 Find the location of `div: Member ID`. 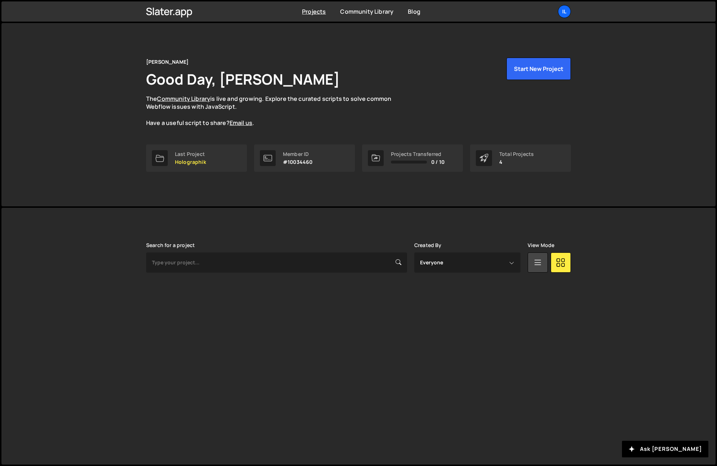

div: Member ID is located at coordinates (298, 154).